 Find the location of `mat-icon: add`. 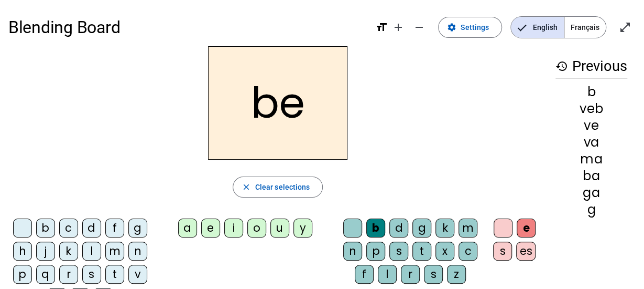

mat-icon: add is located at coordinates (398, 27).